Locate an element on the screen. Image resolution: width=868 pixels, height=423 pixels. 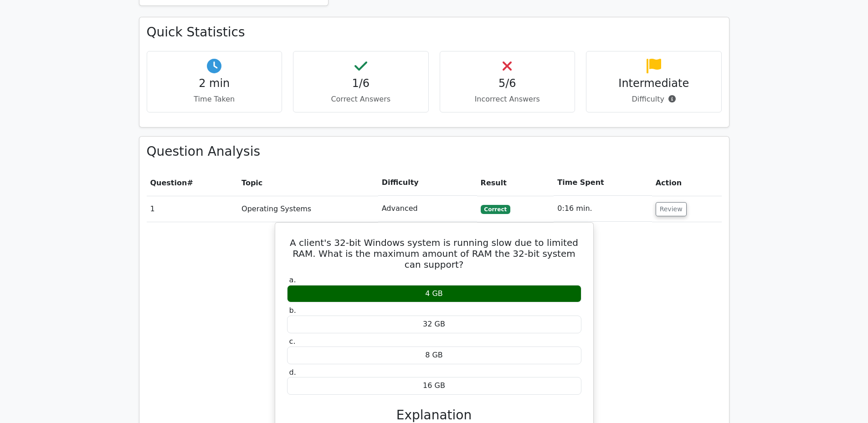
h4: 5/6 is located at coordinates (507, 83).